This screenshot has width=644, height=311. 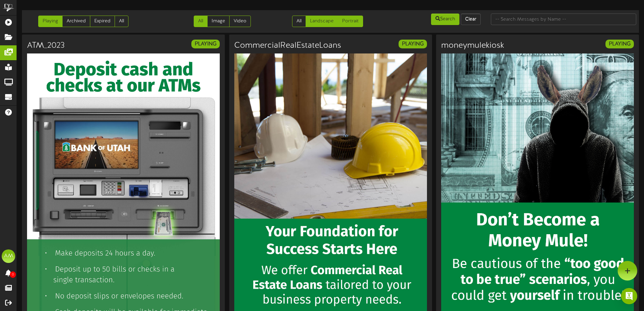 I want to click on div: AM, so click(x=8, y=256).